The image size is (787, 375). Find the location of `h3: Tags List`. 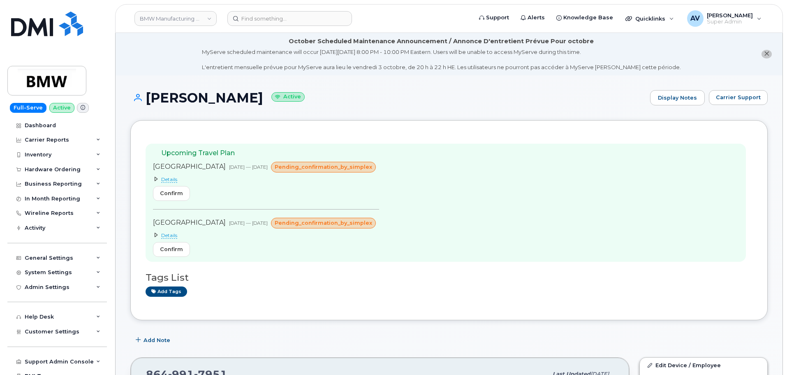

h3: Tags List is located at coordinates (449, 277).